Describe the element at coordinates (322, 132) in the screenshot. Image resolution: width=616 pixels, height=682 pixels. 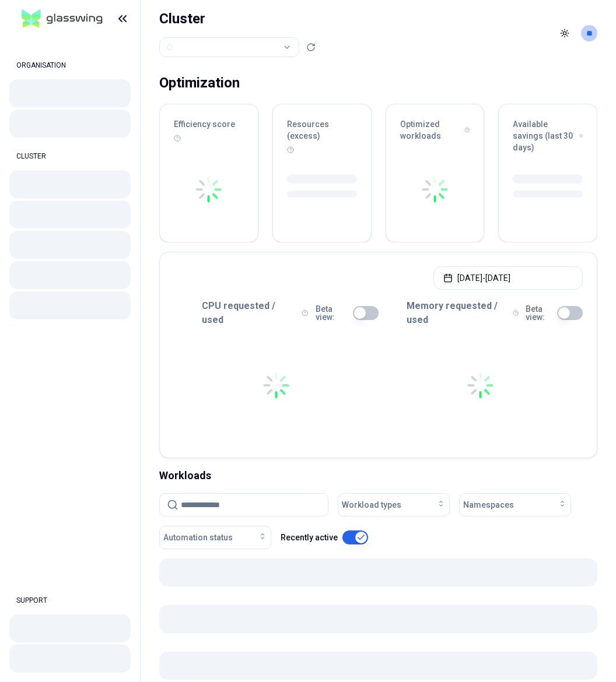
I see `div: Resources (excess)` at that location.